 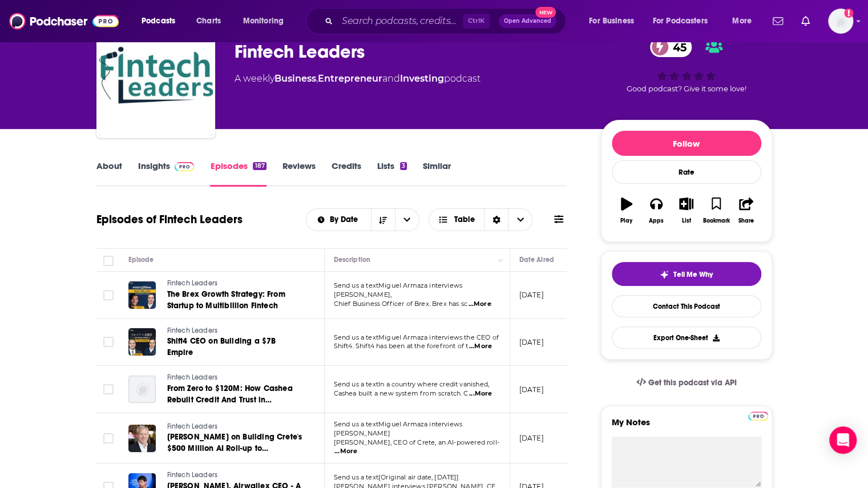 I want to click on a: Investing, so click(x=422, y=78).